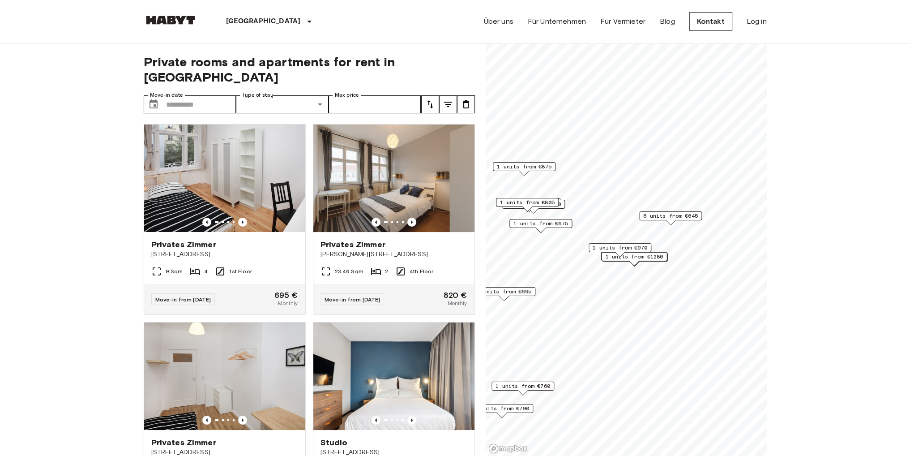 The width and height of the screenshot is (910, 456). What do you see at coordinates (286, 295) in the screenshot?
I see `span: 695 €` at bounding box center [286, 295].